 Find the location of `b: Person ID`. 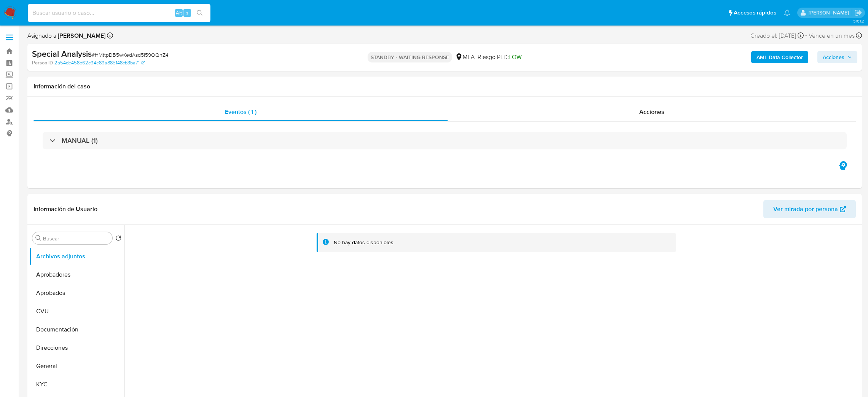

b: Person ID is located at coordinates (42, 63).